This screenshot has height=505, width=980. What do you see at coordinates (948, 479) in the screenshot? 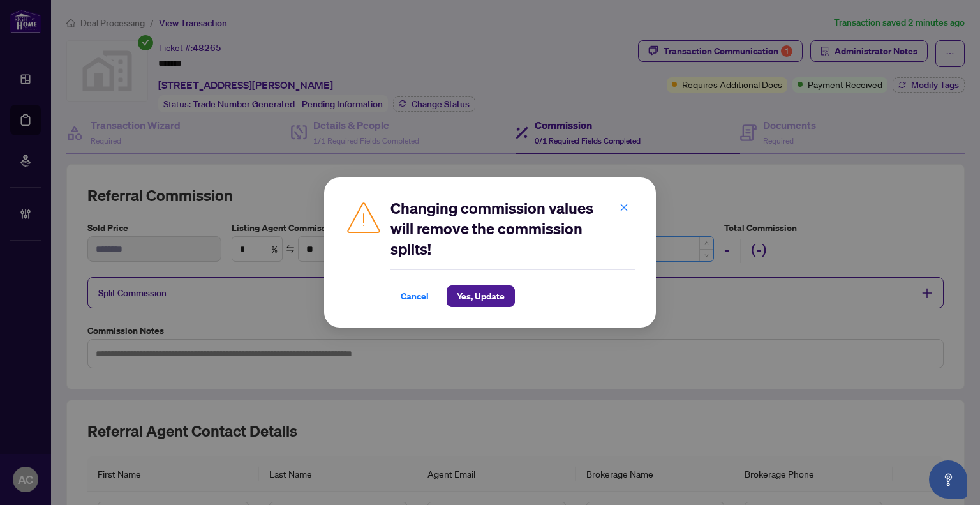
I see `button: Open asap` at bounding box center [948, 479].